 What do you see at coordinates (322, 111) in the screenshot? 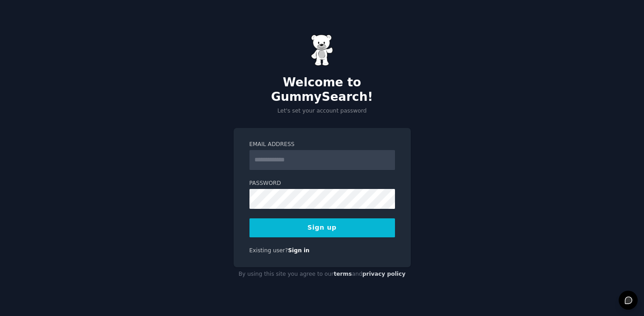
I see `p: Let's set your account password` at bounding box center [322, 111].